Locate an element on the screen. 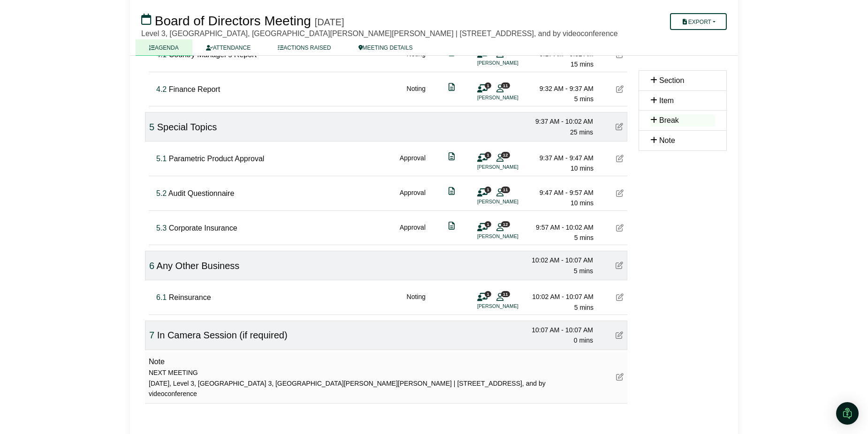 This screenshot has height=434, width=868. a: MEETING DETAILS is located at coordinates (386, 47).